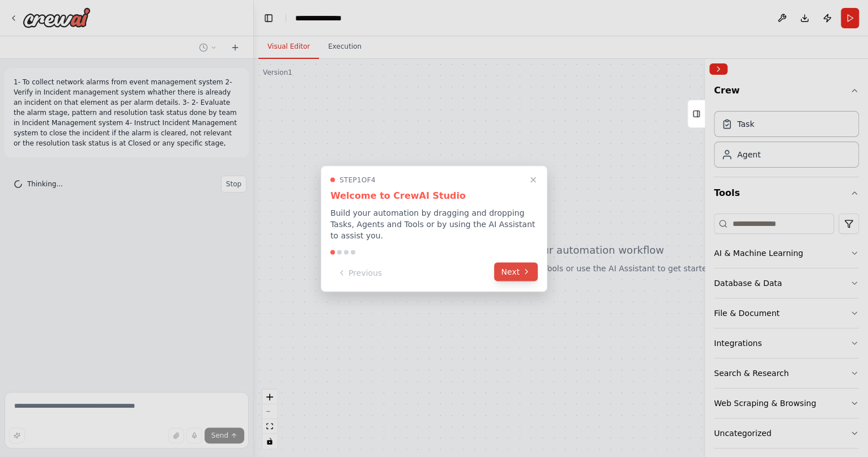 The image size is (868, 457). I want to click on button: Close walkthrough, so click(533, 180).